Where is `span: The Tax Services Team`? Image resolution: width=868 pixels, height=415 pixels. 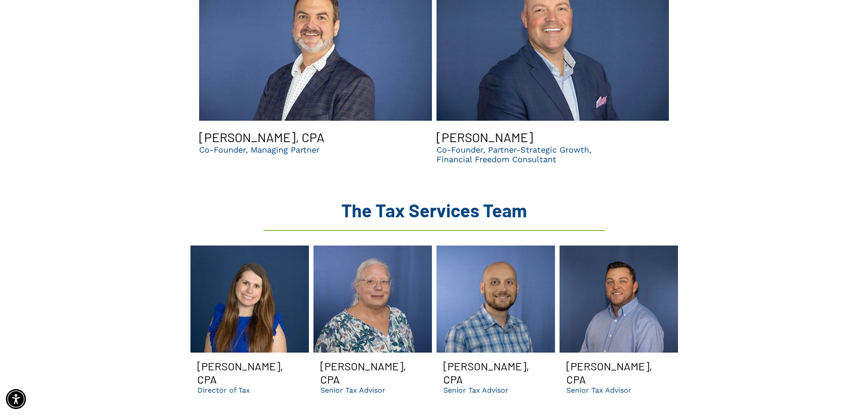 span: The Tax Services Team is located at coordinates (434, 210).